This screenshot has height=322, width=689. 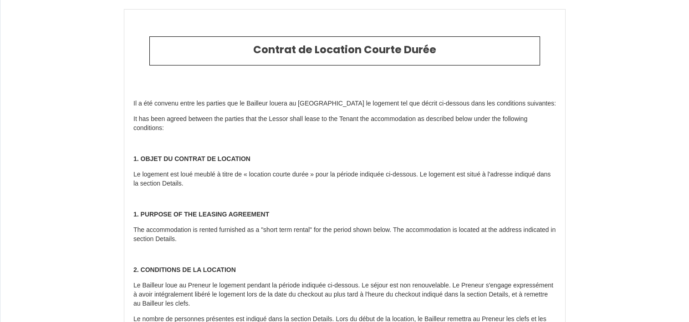 What do you see at coordinates (184, 270) in the screenshot?
I see `strong: 2. CONDITIONS DE LA LOCATION` at bounding box center [184, 270].